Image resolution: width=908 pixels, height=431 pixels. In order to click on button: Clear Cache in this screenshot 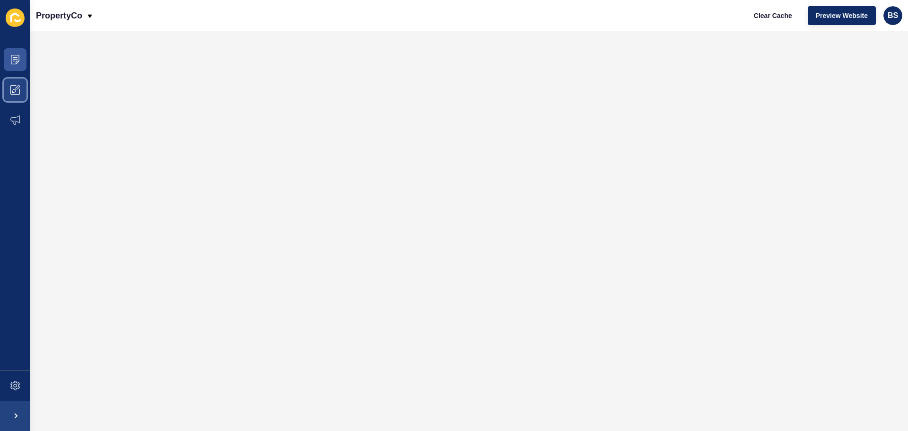, I will do `click(773, 16)`.